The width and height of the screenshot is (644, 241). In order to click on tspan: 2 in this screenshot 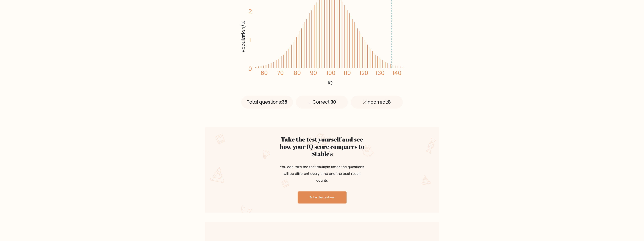, I will do `click(250, 11)`.